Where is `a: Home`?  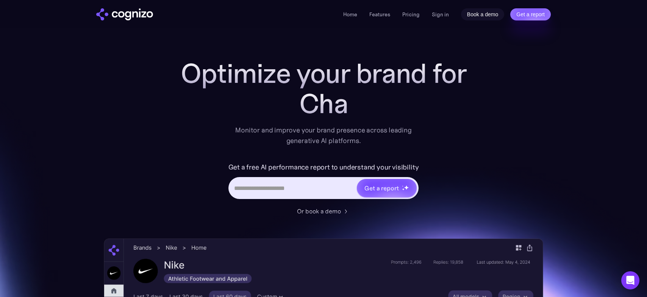
a: Home is located at coordinates (350, 14).